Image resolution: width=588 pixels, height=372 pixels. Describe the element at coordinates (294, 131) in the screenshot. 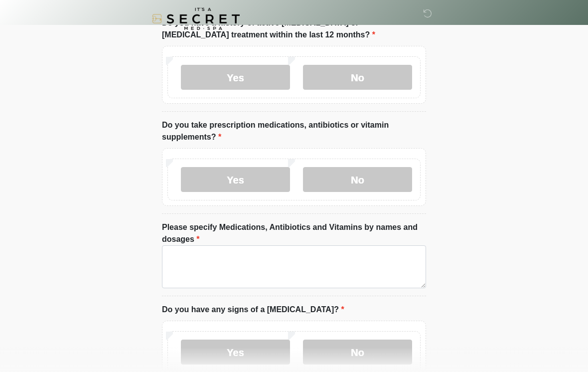

I see `label: Do you take prescription medications, antibiotics or vitamin supplements?` at that location.